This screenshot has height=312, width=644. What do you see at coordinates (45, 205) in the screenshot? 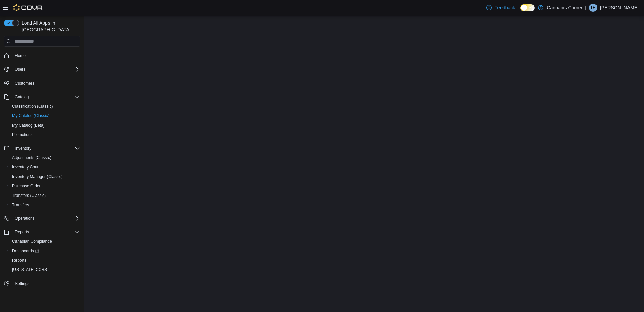
I see `button: Transfers` at bounding box center [45, 205].